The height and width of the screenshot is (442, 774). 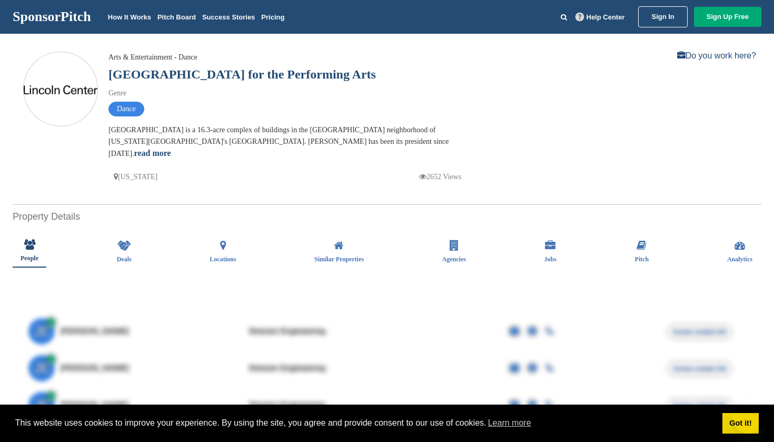 What do you see at coordinates (641, 259) in the screenshot?
I see `span: Pitch` at bounding box center [641, 259].